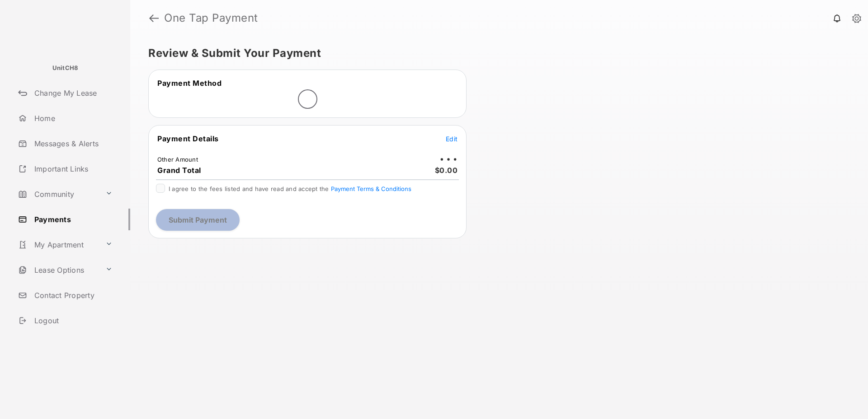 This screenshot has height=419, width=868. What do you see at coordinates (58, 245) in the screenshot?
I see `a: My Apartment` at bounding box center [58, 245].